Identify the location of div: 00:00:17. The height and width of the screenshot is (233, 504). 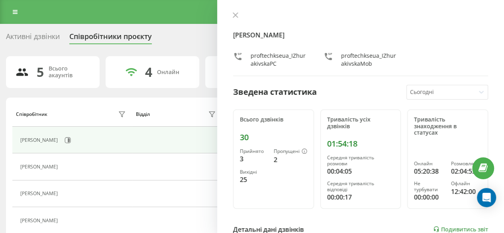
(361, 197).